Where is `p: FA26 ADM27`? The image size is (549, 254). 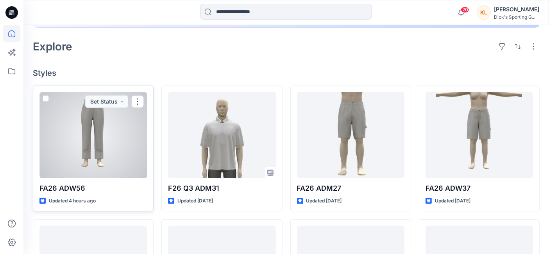
p: FA26 ADM27 is located at coordinates (351, 188).